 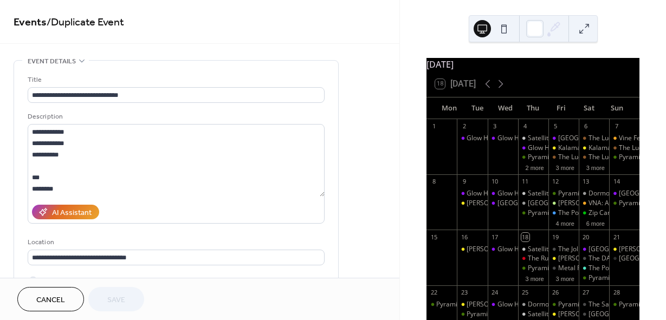 I want to click on div: The Potato Sack, so click(x=612, y=268).